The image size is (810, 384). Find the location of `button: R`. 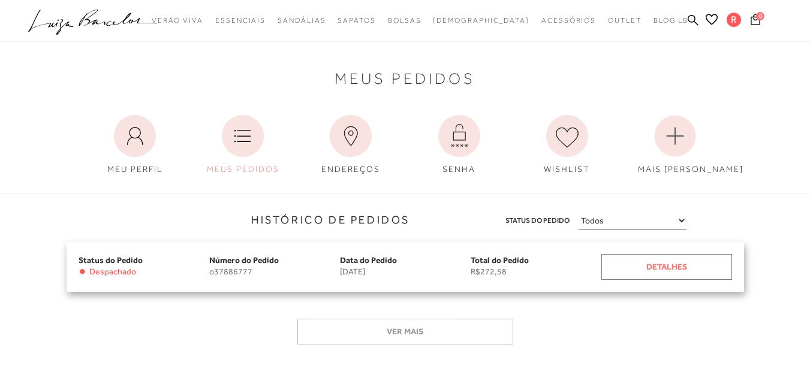

button: R is located at coordinates (734, 21).